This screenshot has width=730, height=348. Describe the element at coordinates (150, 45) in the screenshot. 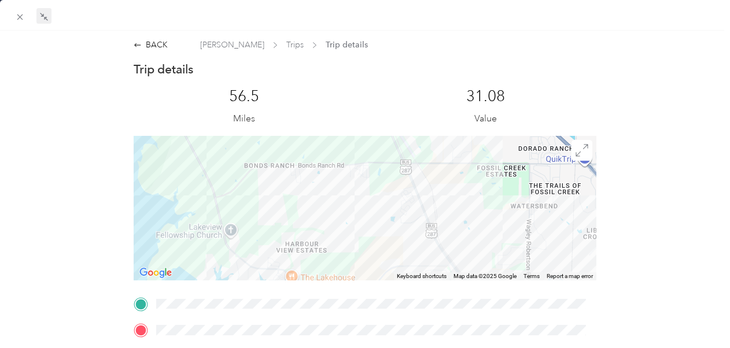

I see `div: BACK` at that location.